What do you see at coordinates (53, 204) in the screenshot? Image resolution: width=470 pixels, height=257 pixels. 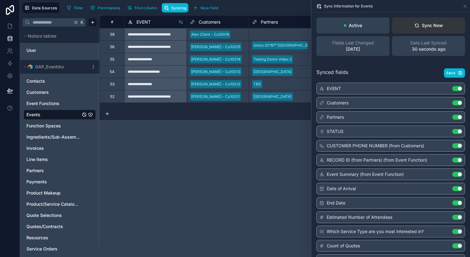 I see `span: Product/Service Catalogue` at bounding box center [53, 204].